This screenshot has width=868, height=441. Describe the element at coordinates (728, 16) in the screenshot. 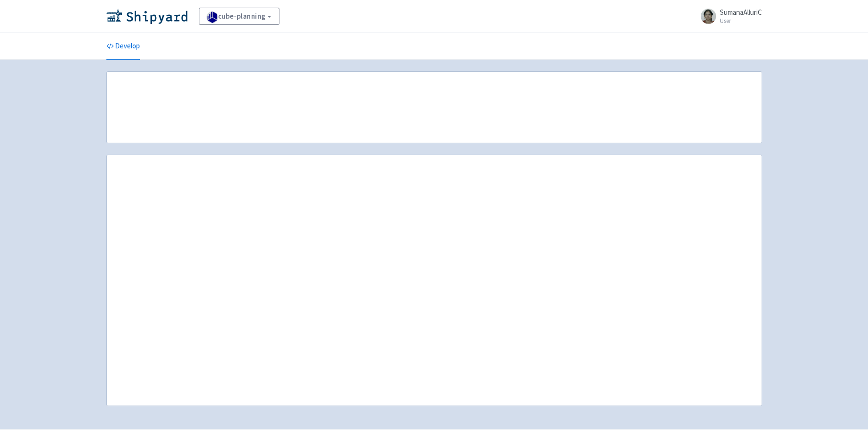

I see `a: SumanaAlluriC User` at that location.